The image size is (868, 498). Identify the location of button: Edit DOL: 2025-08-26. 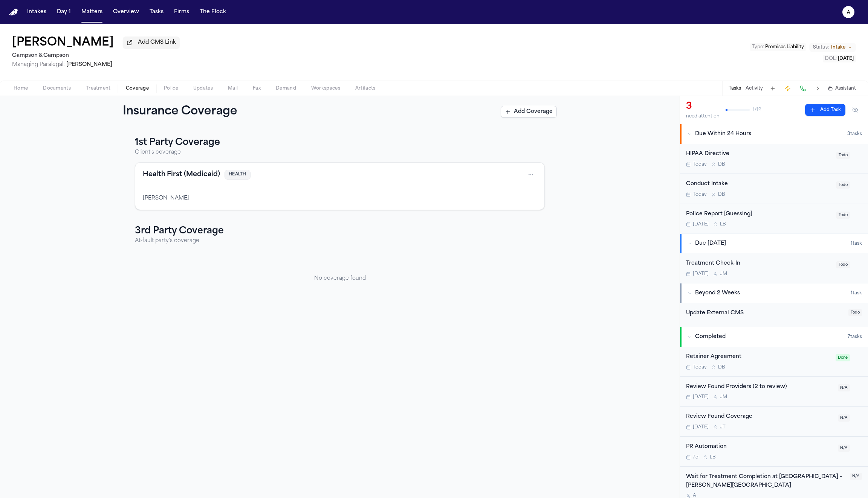
(840, 58).